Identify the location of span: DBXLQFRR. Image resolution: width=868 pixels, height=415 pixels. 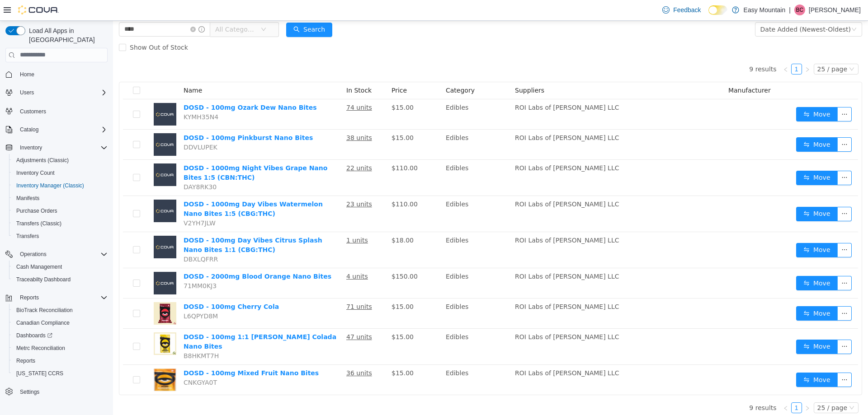
(88, 238).